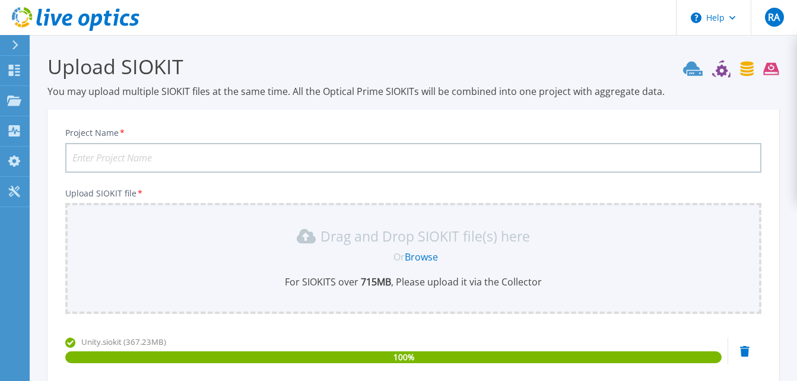 Image resolution: width=797 pixels, height=381 pixels. What do you see at coordinates (375, 282) in the screenshot?
I see `b: 715 MB` at bounding box center [375, 282].